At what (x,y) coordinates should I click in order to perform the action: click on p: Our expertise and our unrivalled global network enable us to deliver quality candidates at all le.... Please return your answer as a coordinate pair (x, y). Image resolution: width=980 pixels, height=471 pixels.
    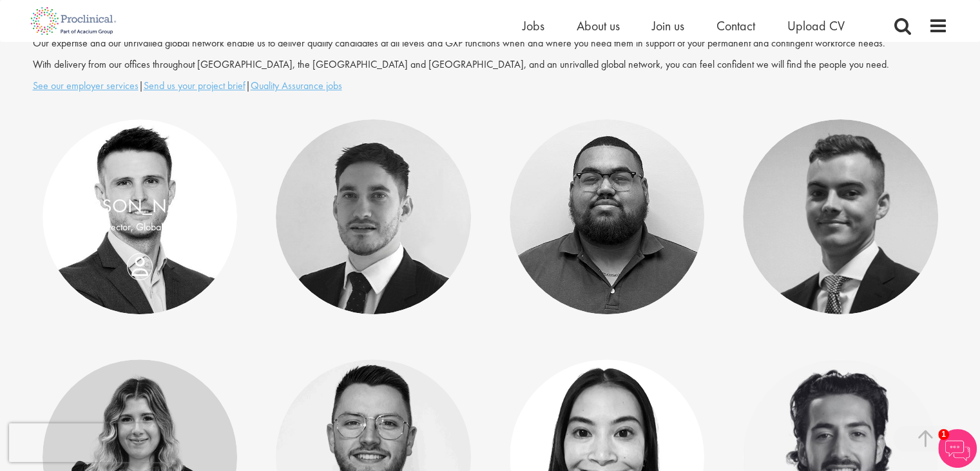
    Looking at the image, I should click on (490, 43).